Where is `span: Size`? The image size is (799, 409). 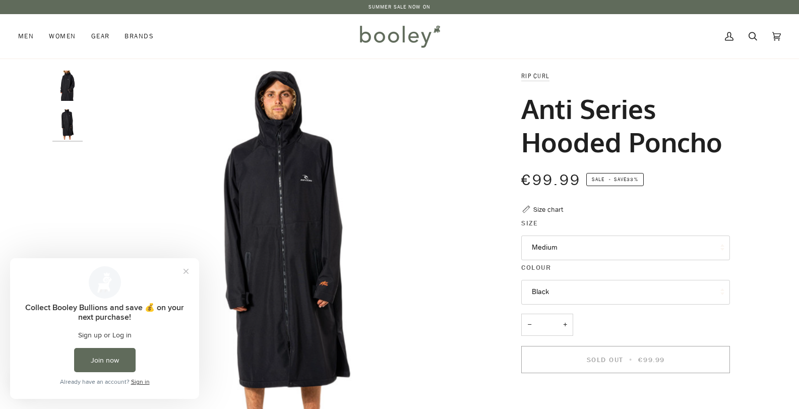 span: Size is located at coordinates (530, 223).